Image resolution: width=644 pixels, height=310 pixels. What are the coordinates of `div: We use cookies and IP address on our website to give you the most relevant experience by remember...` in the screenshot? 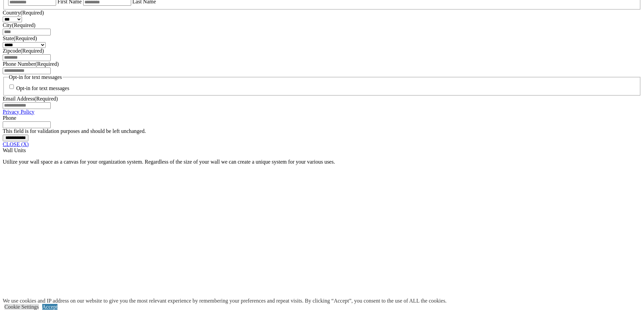 It's located at (225, 301).